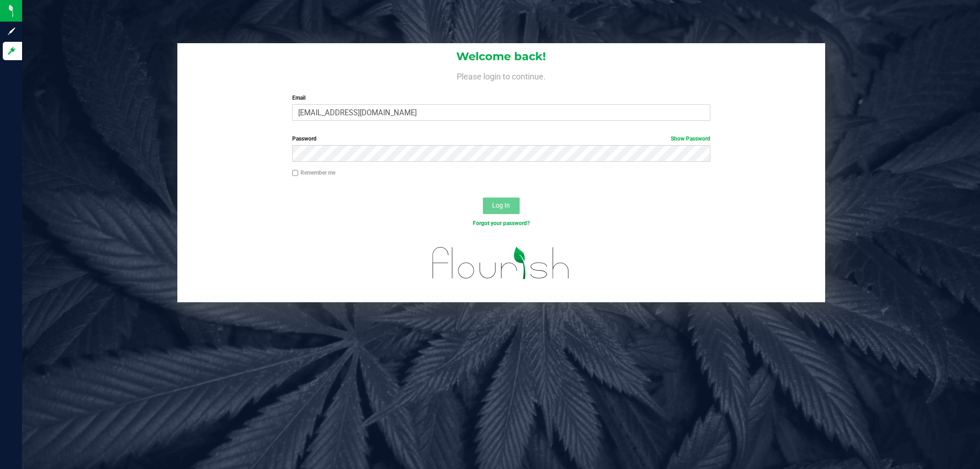 This screenshot has height=469, width=980. I want to click on button: Log In, so click(501, 206).